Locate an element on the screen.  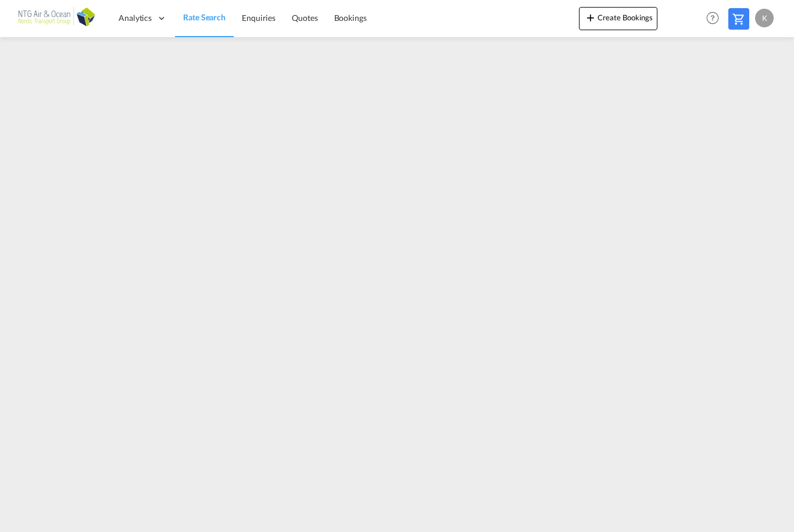
span: Bookings is located at coordinates (350, 17).